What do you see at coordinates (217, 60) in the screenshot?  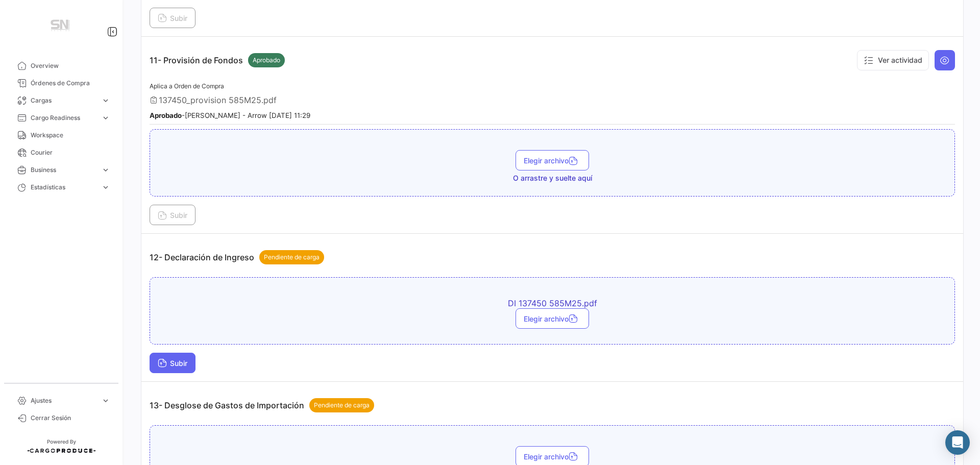 I see `p: 11- Provisión de Fondos` at bounding box center [217, 60].